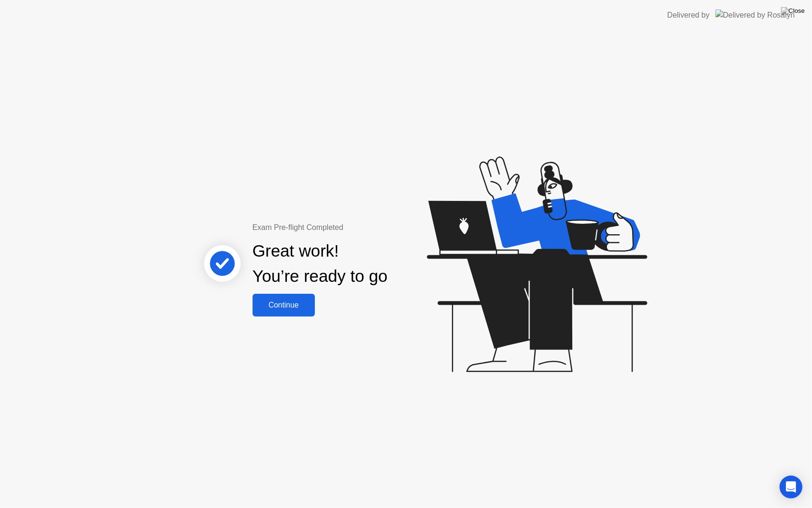 This screenshot has width=812, height=508. What do you see at coordinates (284, 305) in the screenshot?
I see `button: Continue` at bounding box center [284, 305].